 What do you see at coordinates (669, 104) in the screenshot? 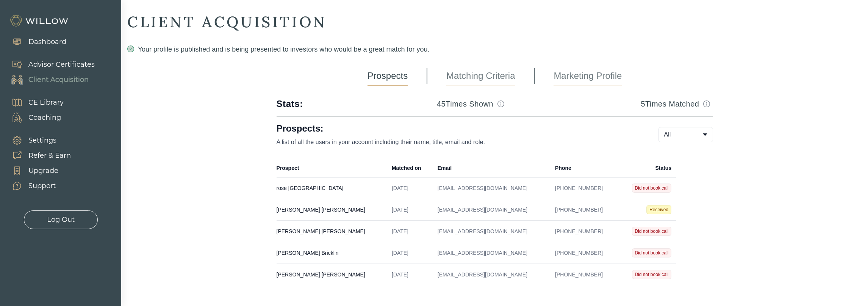
I see `h3: 5 Times Matched` at bounding box center [669, 104].